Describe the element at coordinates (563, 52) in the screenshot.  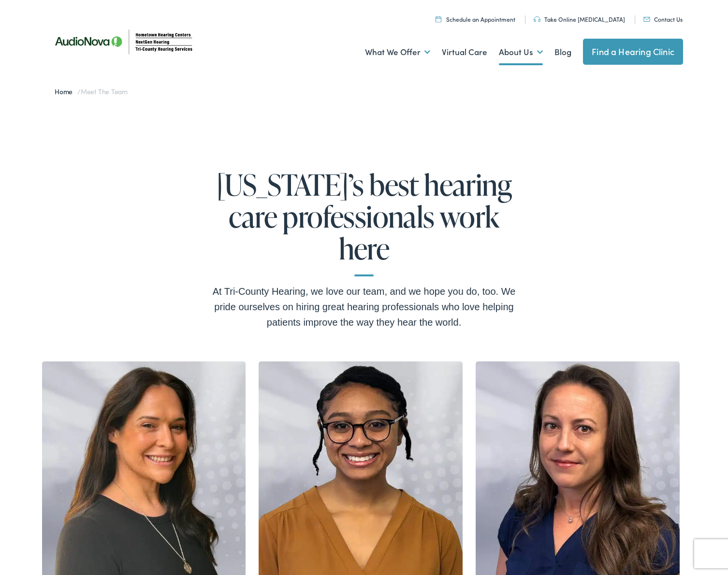
I see `a: Blog` at that location.